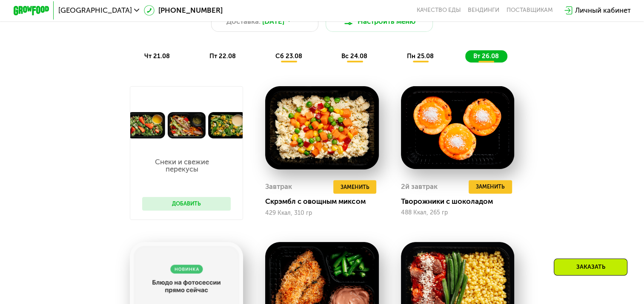  What do you see at coordinates (354, 56) in the screenshot?
I see `span: вс 24.08` at bounding box center [354, 56].